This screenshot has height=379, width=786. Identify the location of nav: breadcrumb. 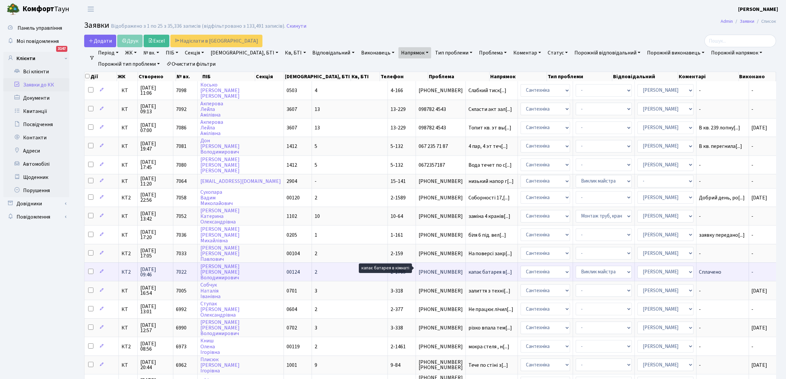
(749, 21).